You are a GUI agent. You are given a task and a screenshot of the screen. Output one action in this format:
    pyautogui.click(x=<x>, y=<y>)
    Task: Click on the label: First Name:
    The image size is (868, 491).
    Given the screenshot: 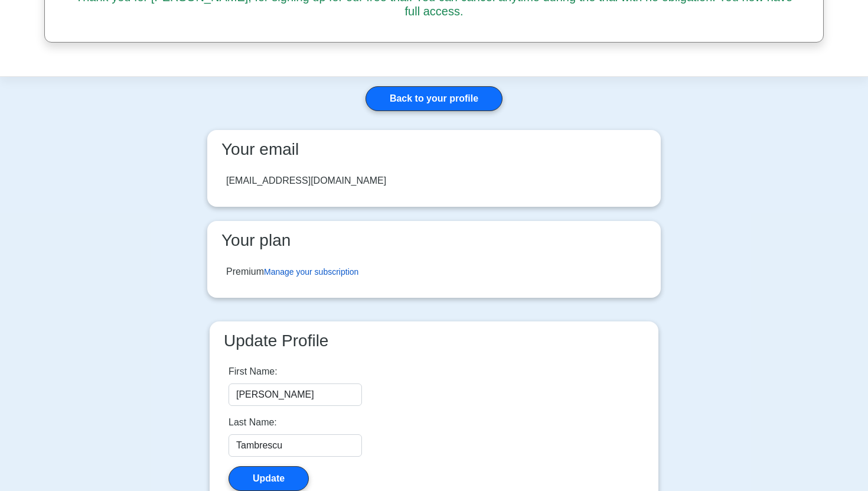 What is the action you would take?
    pyautogui.click(x=253, y=371)
    